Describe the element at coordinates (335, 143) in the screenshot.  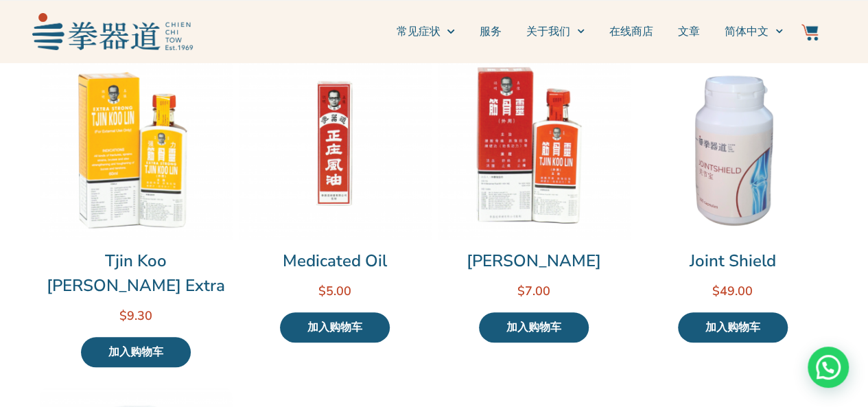
I see `img: Medicated Oil` at that location.